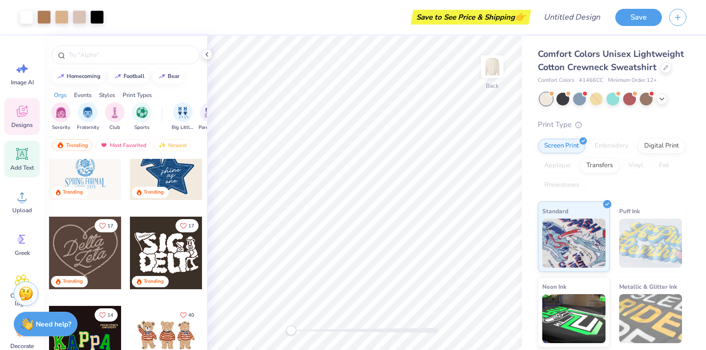 This screenshot has width=706, height=350. What do you see at coordinates (210, 112) in the screenshot?
I see `img: Parent's Weekend Image` at bounding box center [210, 112].